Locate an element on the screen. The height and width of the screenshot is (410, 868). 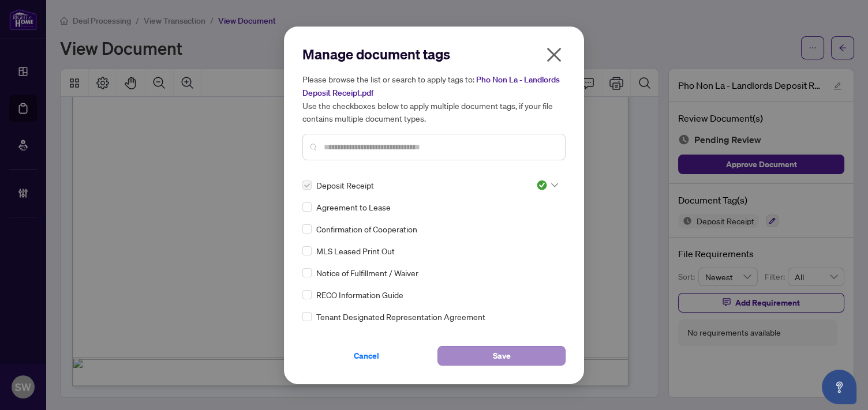
span: Deposit Receipt is located at coordinates (345, 185).